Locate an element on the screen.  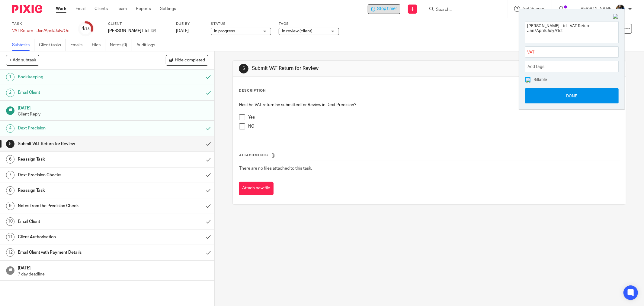
a: Emails is located at coordinates (79, 45).